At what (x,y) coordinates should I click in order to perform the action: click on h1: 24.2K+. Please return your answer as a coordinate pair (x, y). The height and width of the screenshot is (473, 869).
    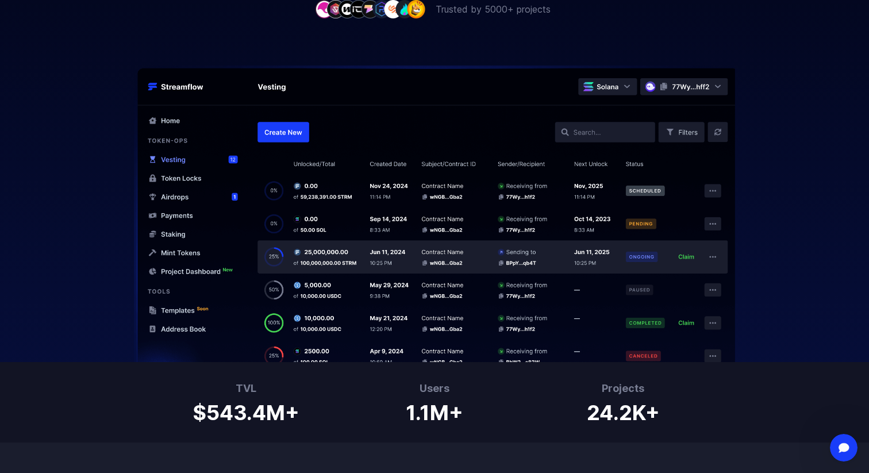
    Looking at the image, I should click on (623, 411).